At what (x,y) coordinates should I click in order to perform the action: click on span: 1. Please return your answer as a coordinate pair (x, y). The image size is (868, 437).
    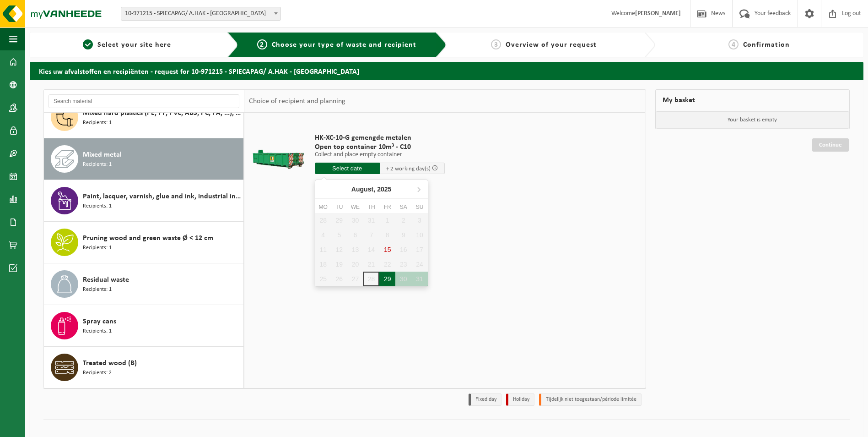
    Looking at the image, I should click on (88, 45).